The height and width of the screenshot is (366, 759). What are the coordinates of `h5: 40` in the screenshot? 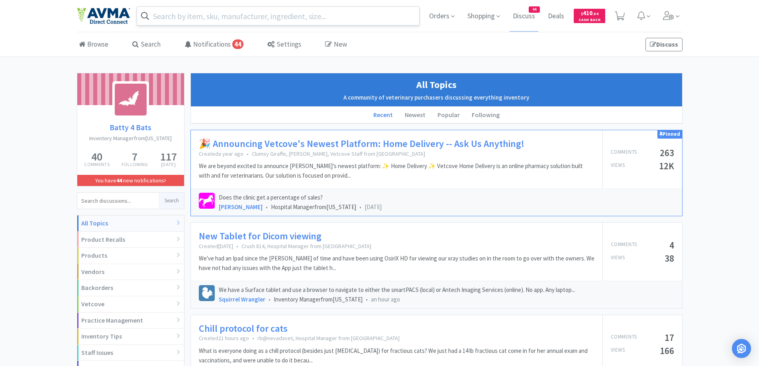 It's located at (96, 157).